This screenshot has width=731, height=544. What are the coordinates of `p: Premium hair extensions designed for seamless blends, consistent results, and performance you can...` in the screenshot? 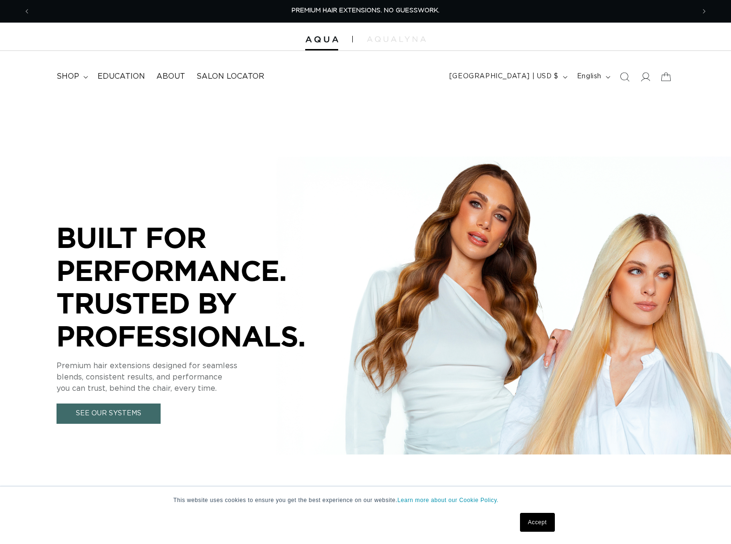 It's located at (198, 377).